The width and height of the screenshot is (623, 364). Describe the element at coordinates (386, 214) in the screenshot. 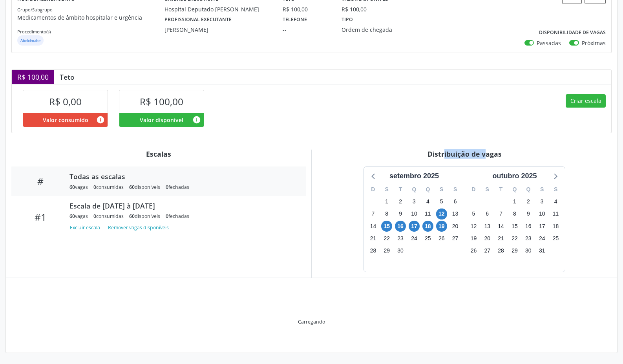

I see `span: segunda-feira, 8 de setembro de 2025` at that location.